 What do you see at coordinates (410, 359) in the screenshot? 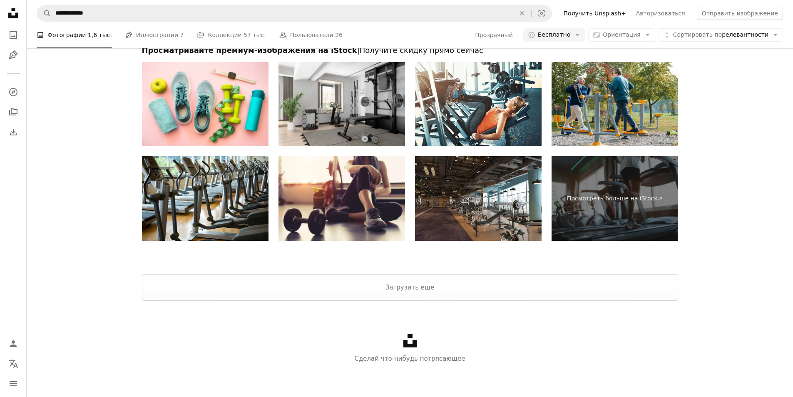
I see `font: Сделай что-нибудь потрясающее` at bounding box center [410, 359].